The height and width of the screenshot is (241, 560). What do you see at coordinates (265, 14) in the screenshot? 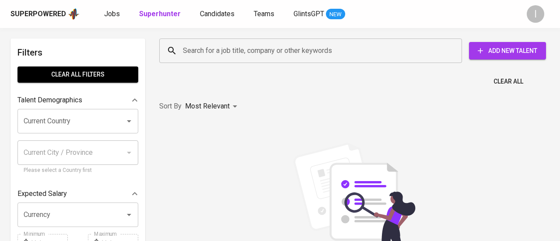
I see `a: Teams` at bounding box center [265, 14].